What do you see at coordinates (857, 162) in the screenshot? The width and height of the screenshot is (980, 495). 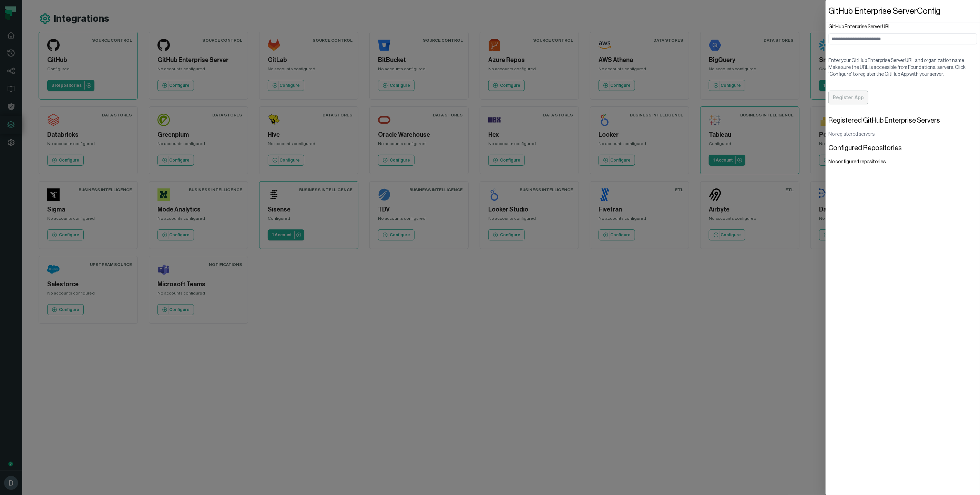 I see `span: No configured repositories` at bounding box center [857, 162].